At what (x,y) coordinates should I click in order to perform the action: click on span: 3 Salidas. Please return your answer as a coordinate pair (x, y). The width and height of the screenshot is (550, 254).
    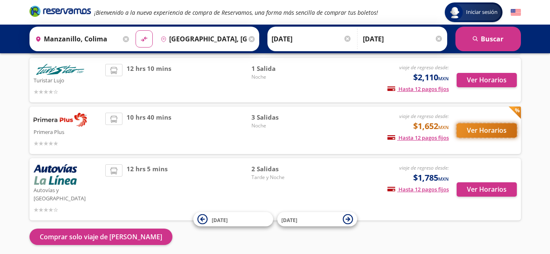
    Looking at the image, I should click on (280, 117).